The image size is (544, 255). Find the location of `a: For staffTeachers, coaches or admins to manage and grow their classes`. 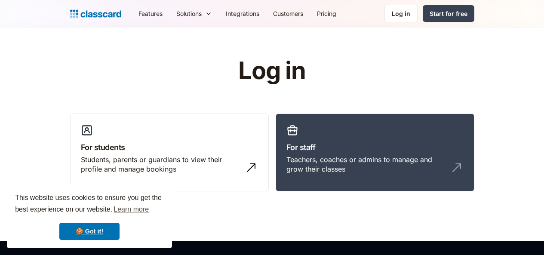

a: For staffTeachers, coaches or admins to manage and grow their classes is located at coordinates (375, 153).